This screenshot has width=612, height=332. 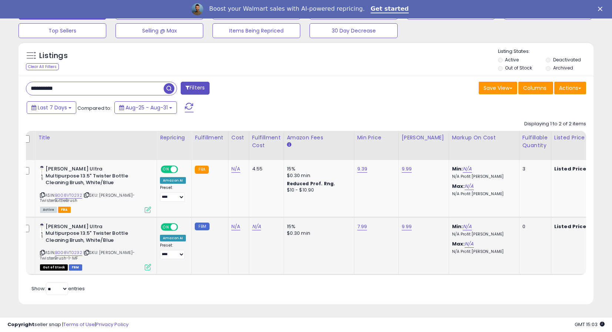 I want to click on span: Last 7 Days, so click(x=52, y=108).